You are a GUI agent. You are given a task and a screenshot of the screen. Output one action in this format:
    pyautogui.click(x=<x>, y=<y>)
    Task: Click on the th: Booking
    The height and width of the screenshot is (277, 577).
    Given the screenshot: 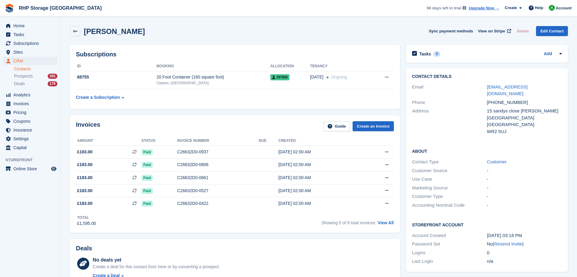 What is the action you would take?
    pyautogui.click(x=213, y=66)
    